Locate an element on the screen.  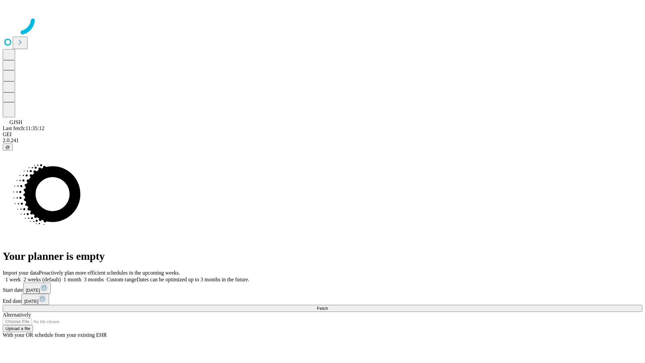
span: Proactively plan more efficient schedules in the upcoming weeks. is located at coordinates (110, 273).